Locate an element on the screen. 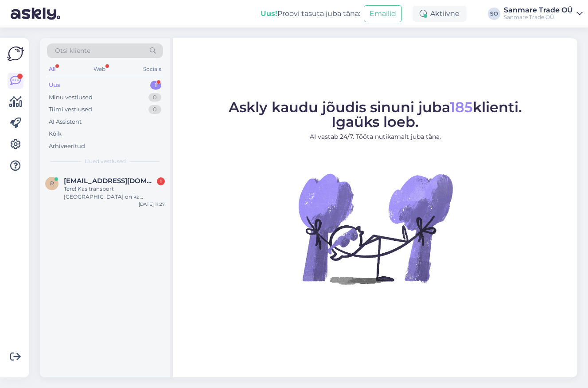  div: Tiimi vestlused is located at coordinates (71, 109).